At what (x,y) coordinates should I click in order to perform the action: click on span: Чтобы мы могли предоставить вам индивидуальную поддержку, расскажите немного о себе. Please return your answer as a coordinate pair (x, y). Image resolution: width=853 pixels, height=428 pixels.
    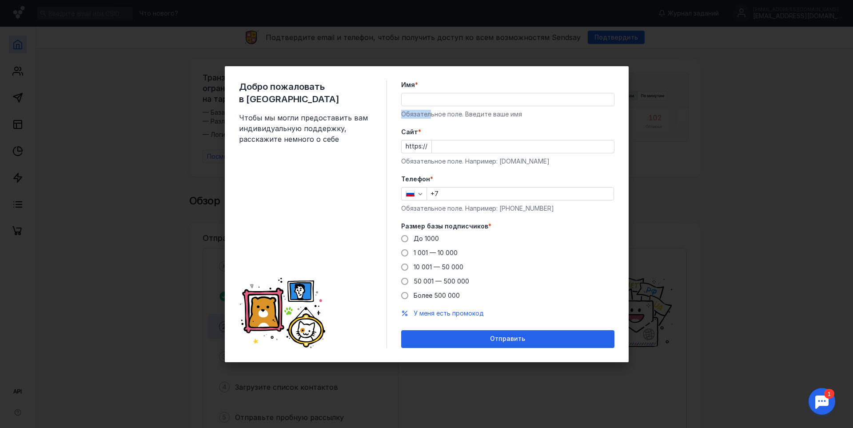
    Looking at the image, I should click on (306, 128).